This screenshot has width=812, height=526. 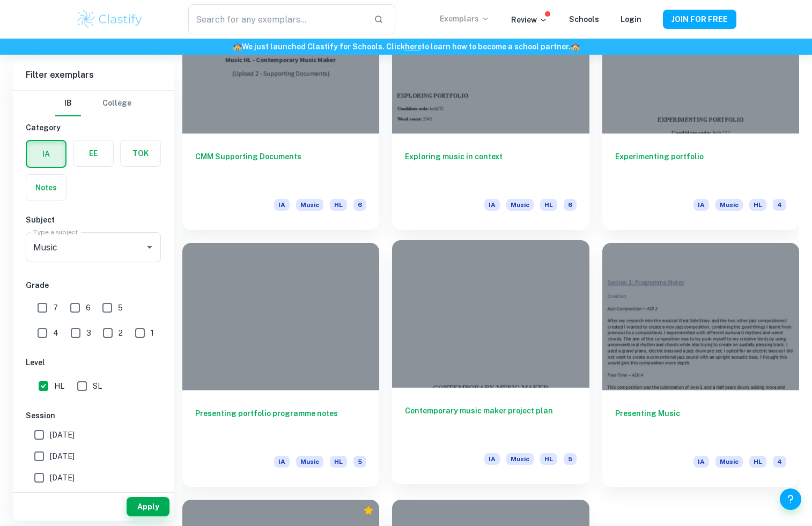 I want to click on h6: We just launched Clastify for Schools. Click to learn how to become a school partner., so click(x=406, y=47).